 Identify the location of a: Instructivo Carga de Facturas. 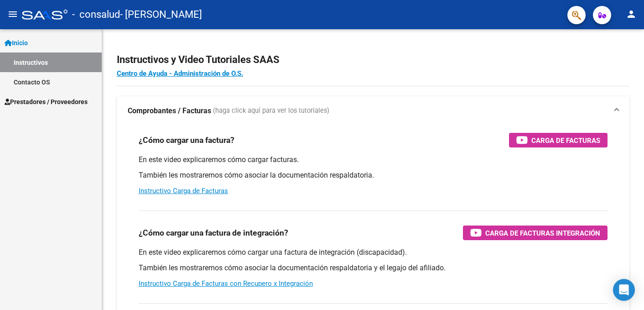
(183, 191).